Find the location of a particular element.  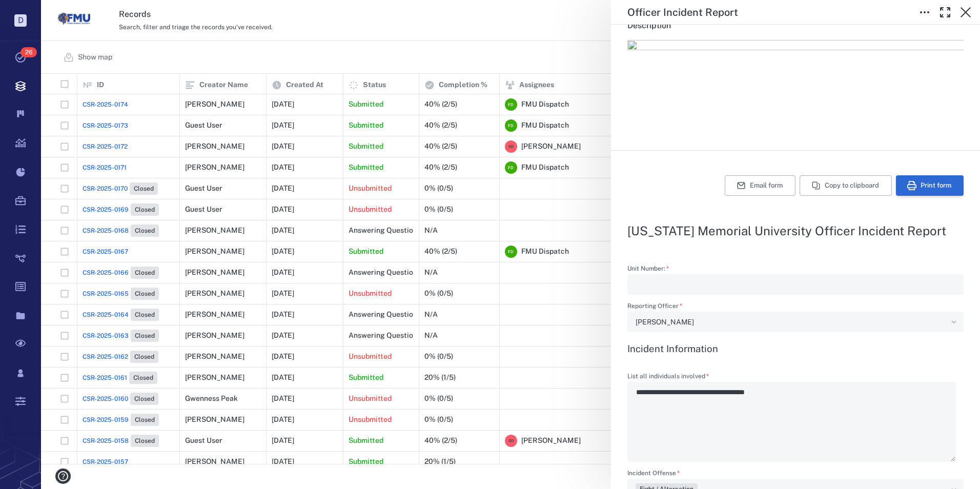

label: Unit Number: is located at coordinates (796, 270).